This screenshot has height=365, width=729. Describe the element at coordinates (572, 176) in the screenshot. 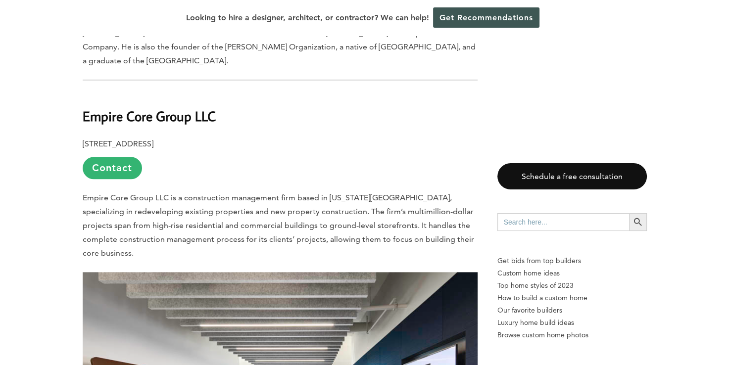

I see `a: Schedule a free consultation` at that location.